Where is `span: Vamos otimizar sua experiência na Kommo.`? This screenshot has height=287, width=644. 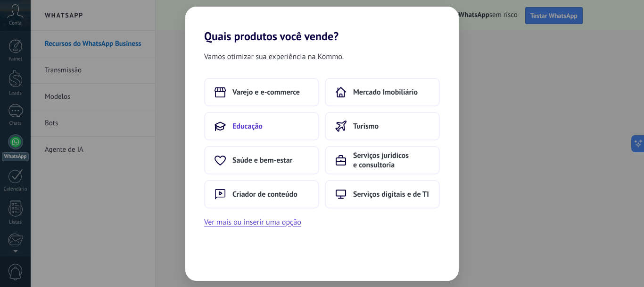 span: Vamos otimizar sua experiência na Kommo. is located at coordinates (274, 56).